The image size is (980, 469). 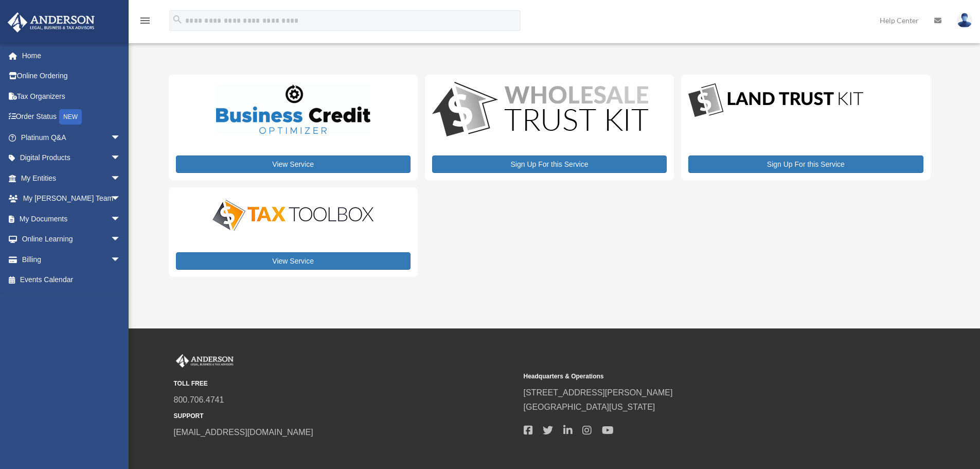 I want to click on img: User Pic, so click(x=965, y=20).